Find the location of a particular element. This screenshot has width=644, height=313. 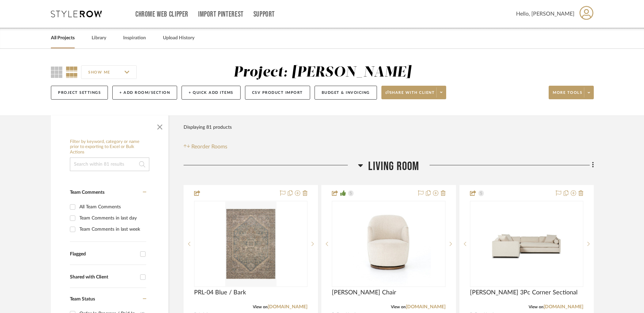

button: Project Settings is located at coordinates (79, 92).